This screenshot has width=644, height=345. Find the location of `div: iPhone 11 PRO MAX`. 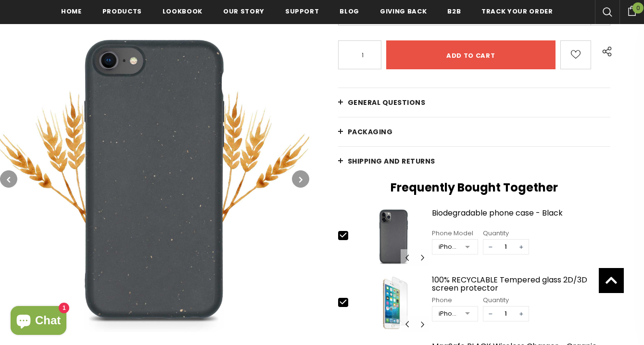

div: iPhone 11 PRO MAX is located at coordinates (448, 247).